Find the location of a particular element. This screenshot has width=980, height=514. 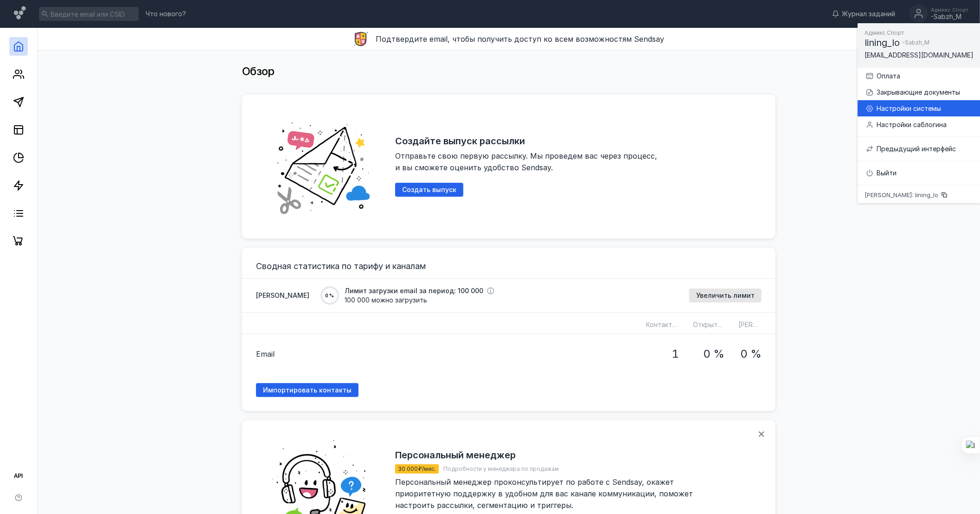

span: -Sabzh_M is located at coordinates (916, 42).